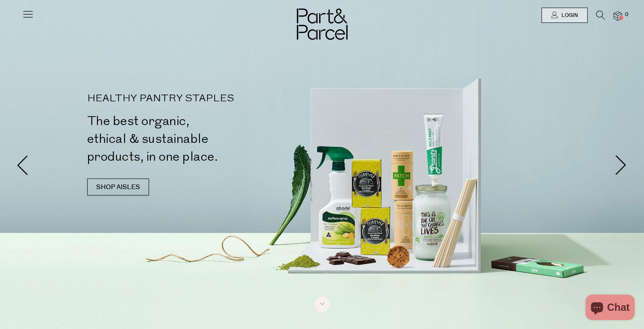 The image size is (644, 329). Describe the element at coordinates (565, 15) in the screenshot. I see `a: Login` at that location.